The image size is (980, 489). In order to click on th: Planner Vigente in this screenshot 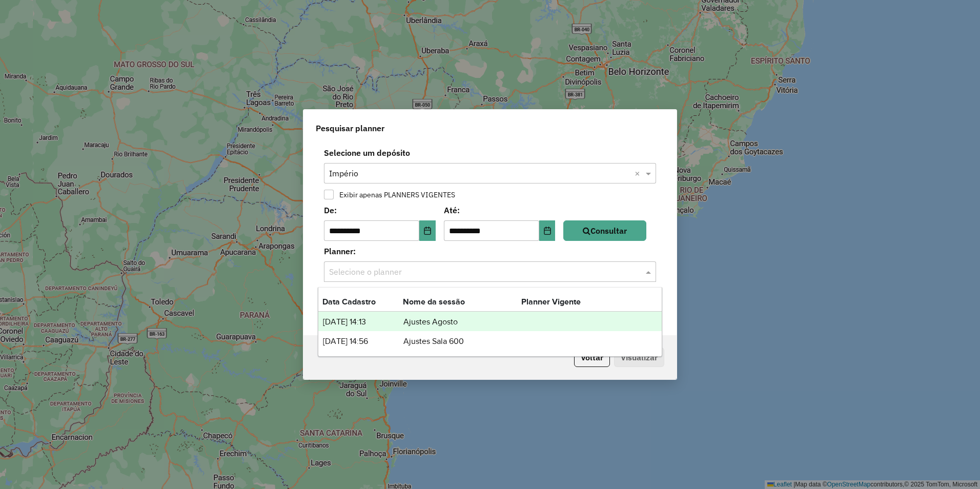, I will do `click(551, 302)`.